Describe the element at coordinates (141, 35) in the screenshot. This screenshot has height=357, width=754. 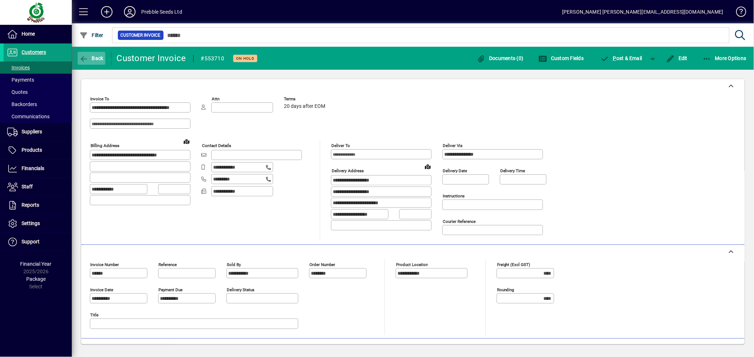
I see `span: Customer Invoice` at that location.